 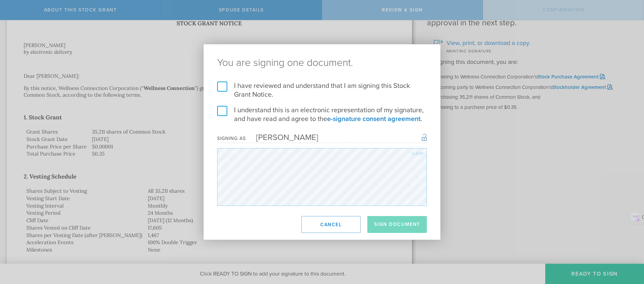 I want to click on button: Sign Document, so click(x=397, y=225).